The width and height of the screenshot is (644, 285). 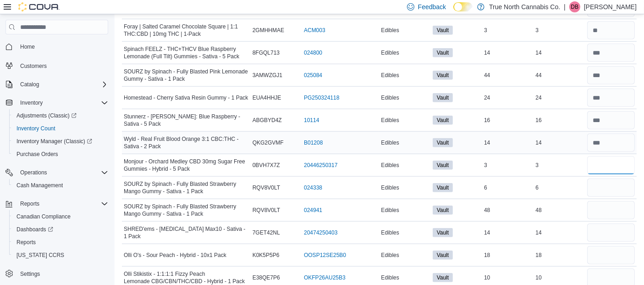 What do you see at coordinates (268, 30) in the screenshot?
I see `span: 2GMHHMAE` at bounding box center [268, 30].